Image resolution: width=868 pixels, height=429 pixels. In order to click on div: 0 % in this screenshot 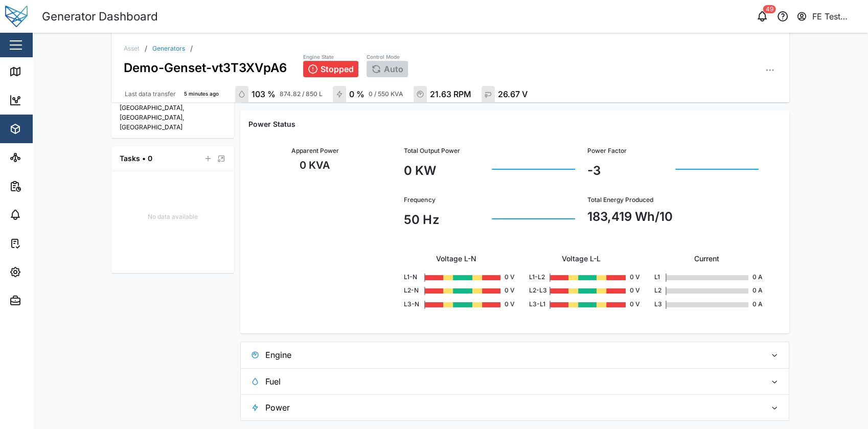, I will do `click(357, 94)`.